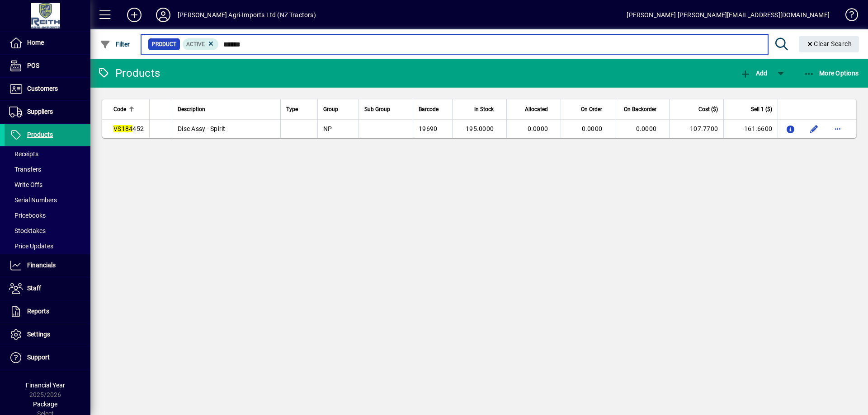 Image resolution: width=868 pixels, height=415 pixels. I want to click on span: Barcode, so click(428, 110).